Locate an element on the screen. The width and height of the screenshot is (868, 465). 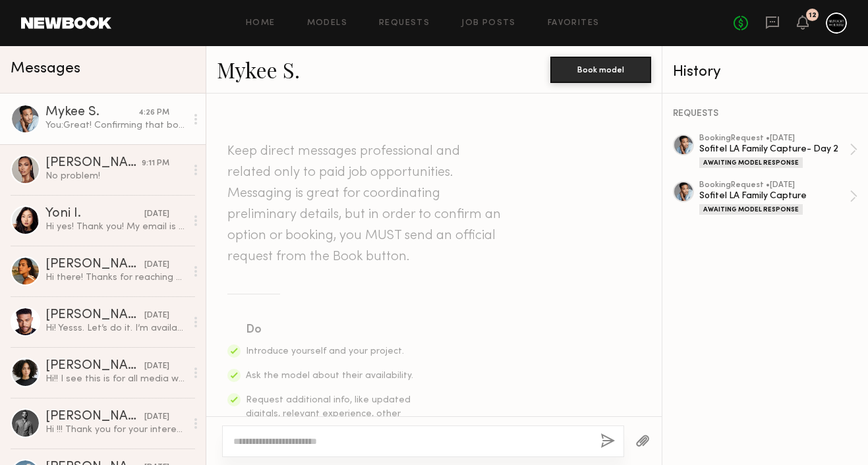
a: Favorites is located at coordinates (574, 23).